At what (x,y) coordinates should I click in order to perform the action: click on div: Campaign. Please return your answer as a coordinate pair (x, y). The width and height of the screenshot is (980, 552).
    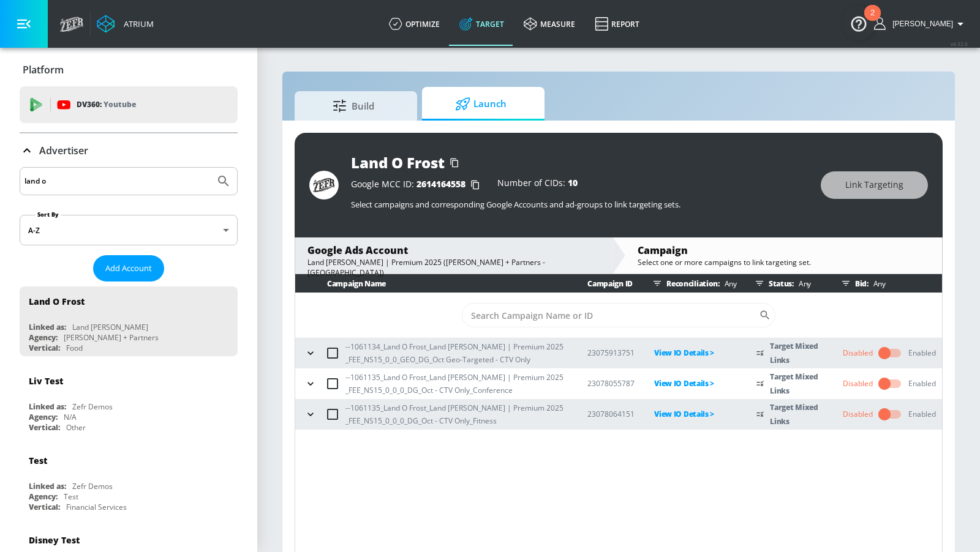
    Looking at the image, I should click on (783, 250).